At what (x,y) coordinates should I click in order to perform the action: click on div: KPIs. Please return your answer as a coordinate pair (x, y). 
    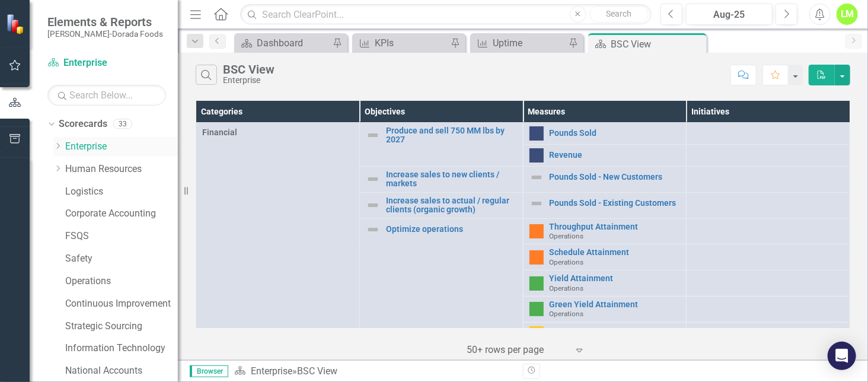
    Looking at the image, I should click on (411, 43).